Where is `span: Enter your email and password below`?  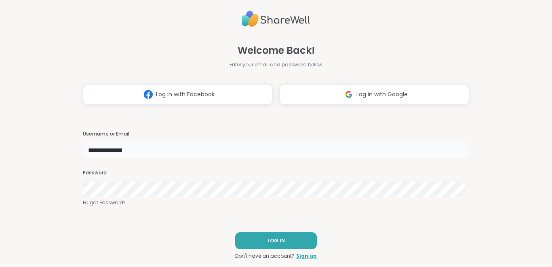 span: Enter your email and password below is located at coordinates (276, 65).